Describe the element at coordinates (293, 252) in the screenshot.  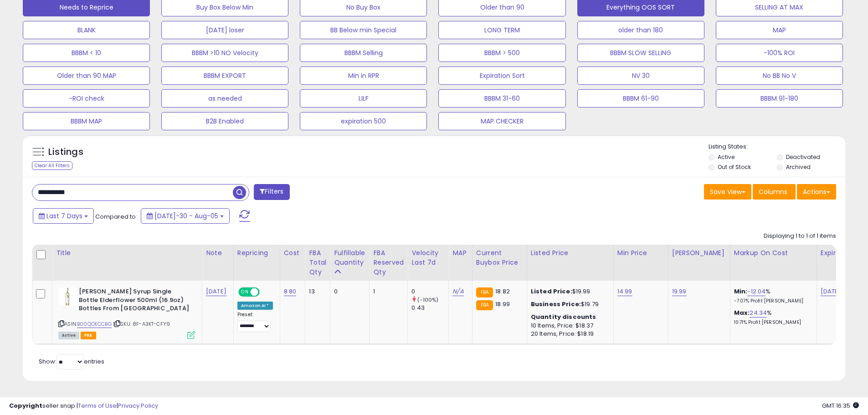
I see `div: Cost` at that location.